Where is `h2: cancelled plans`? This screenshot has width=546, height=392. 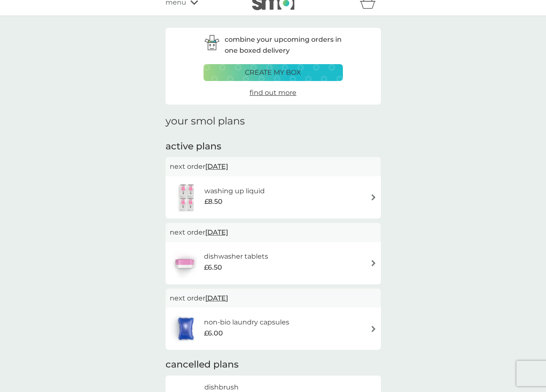
h2: cancelled plans is located at coordinates (273, 365).